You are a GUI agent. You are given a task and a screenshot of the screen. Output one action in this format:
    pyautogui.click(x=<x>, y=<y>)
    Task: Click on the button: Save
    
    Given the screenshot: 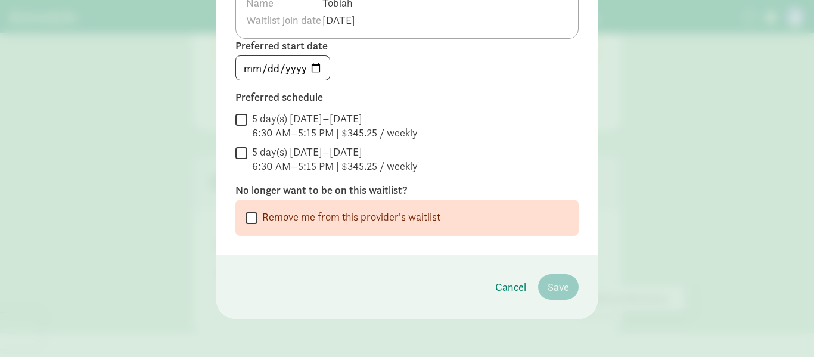 What is the action you would take?
    pyautogui.click(x=558, y=287)
    